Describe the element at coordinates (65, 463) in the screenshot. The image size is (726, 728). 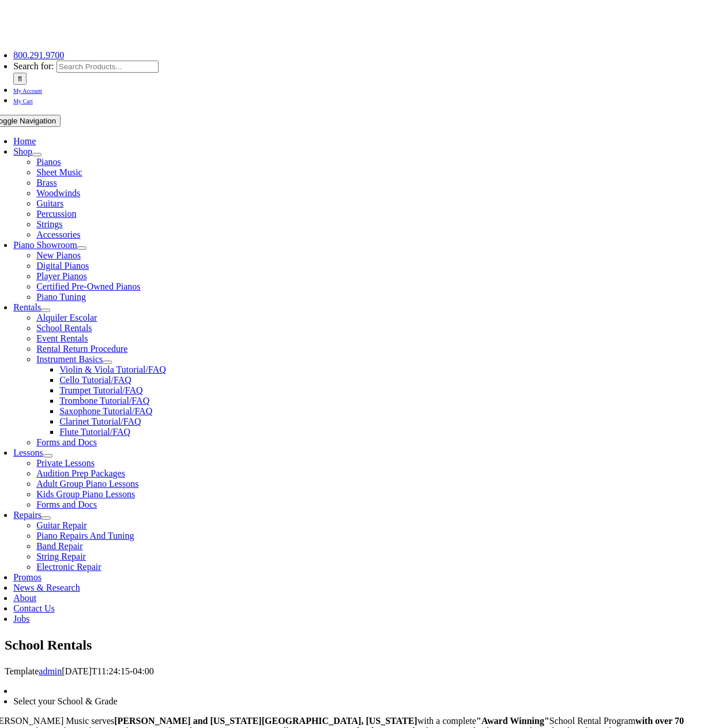
I see `span: Private Lessons` at that location.